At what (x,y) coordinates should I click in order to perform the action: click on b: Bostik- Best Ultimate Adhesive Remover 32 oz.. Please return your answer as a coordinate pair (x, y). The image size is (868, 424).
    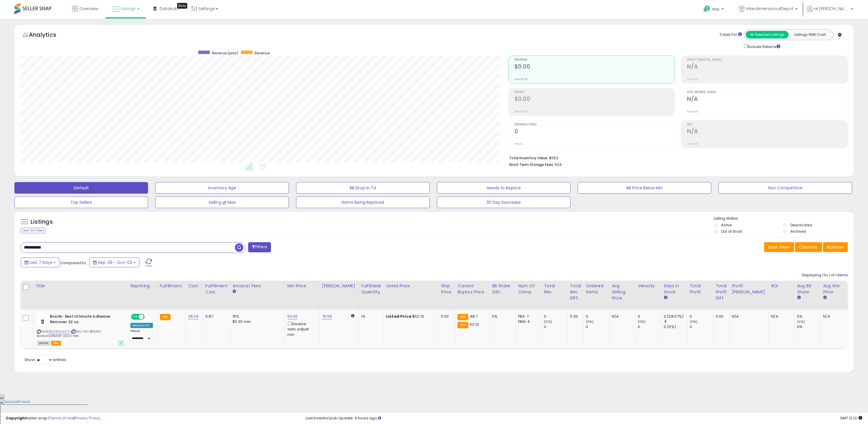
    Looking at the image, I should click on (85, 319).